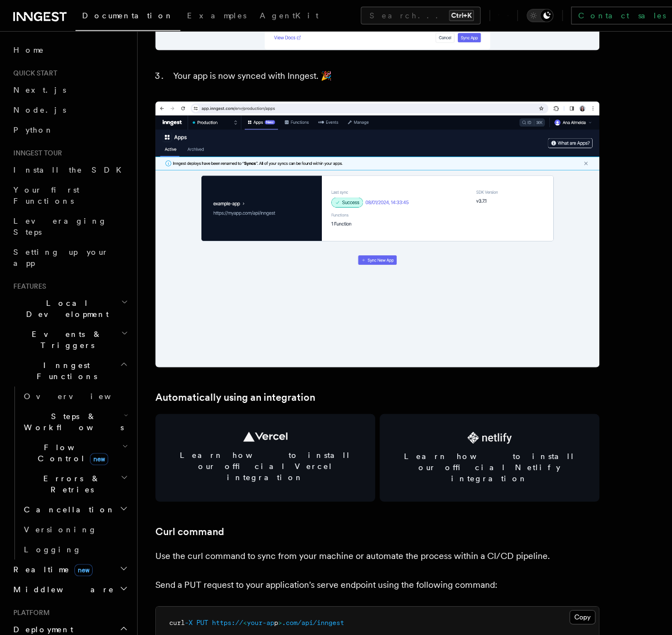 The width and height of the screenshot is (672, 635). What do you see at coordinates (70, 170) in the screenshot?
I see `a: Install the SDK` at bounding box center [70, 170].